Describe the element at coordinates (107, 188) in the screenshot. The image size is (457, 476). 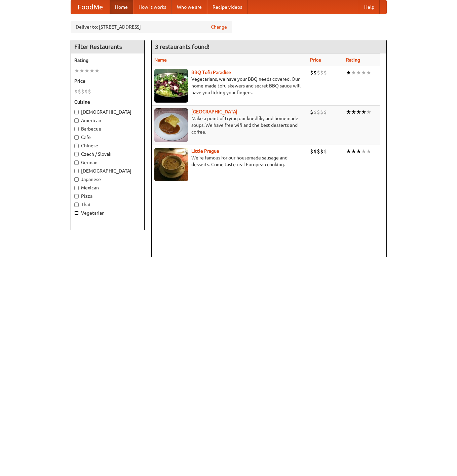
I see `label: Mexican` at that location.